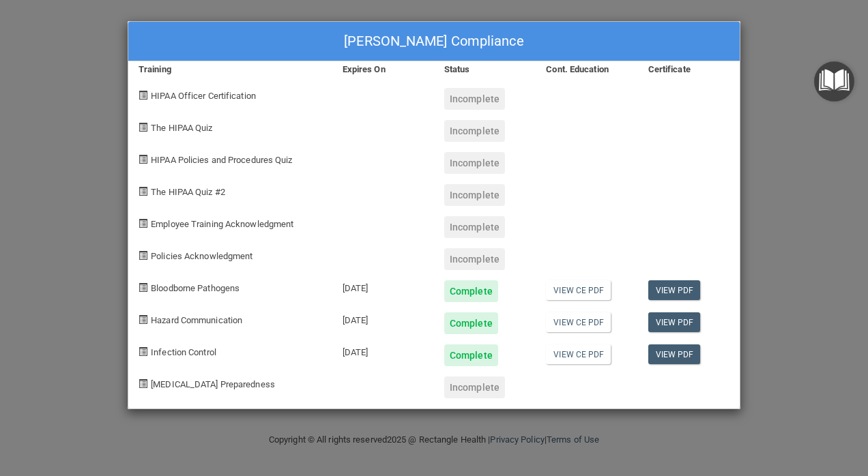  What do you see at coordinates (201, 256) in the screenshot?
I see `span: Policies Acknowledgment` at bounding box center [201, 256].